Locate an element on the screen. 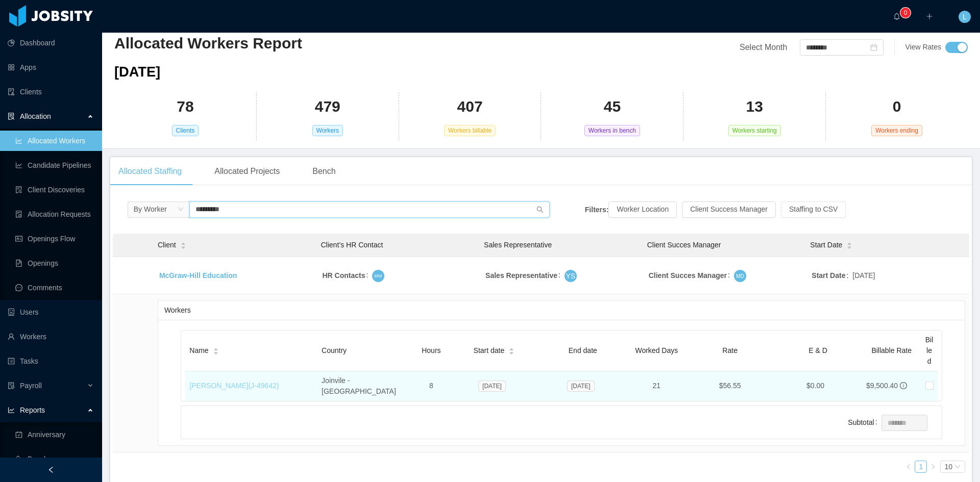  a: icon: userWorkers is located at coordinates (51, 337).